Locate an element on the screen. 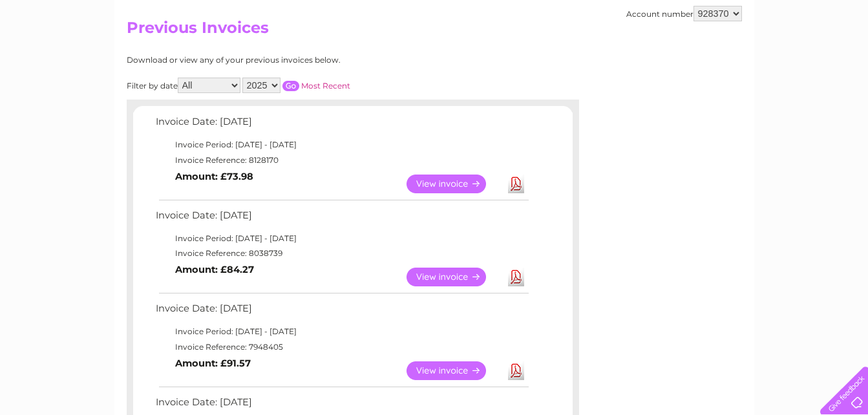 The width and height of the screenshot is (868, 415). b: Amount: £73.98 is located at coordinates (214, 176).